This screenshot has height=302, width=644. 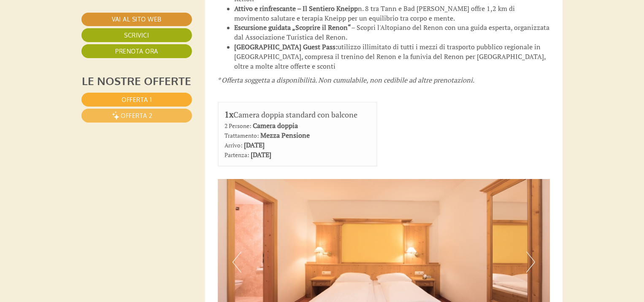 What do you see at coordinates (392, 32) in the screenshot?
I see `li: – Scopri l'Altopiano del Renon con una guida esperta, organizzata dal Associazione Turistica del ...` at bounding box center [392, 32].